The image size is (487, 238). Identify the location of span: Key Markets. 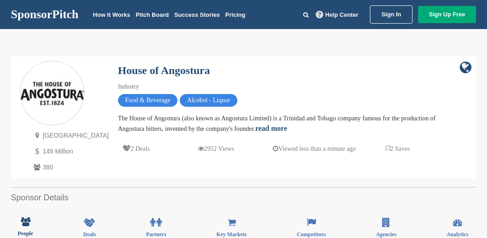
(232, 234).